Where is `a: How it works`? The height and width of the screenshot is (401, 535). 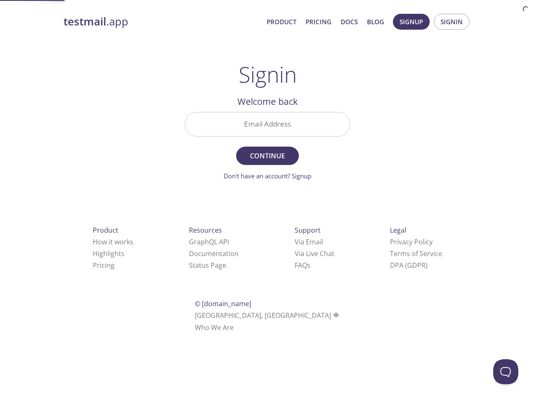
a: How it works is located at coordinates (113, 242).